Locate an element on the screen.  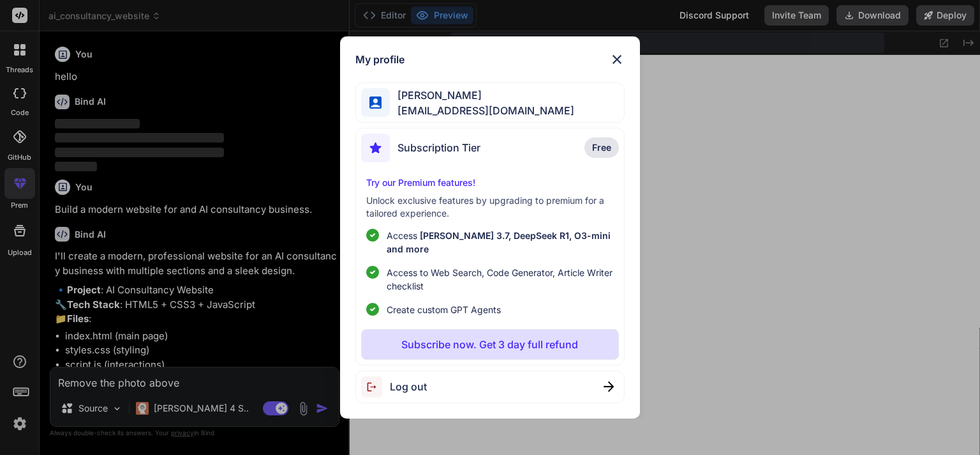
span: Access to Web Search, Code Generator, Article Writer checklist is located at coordinates (499, 279).